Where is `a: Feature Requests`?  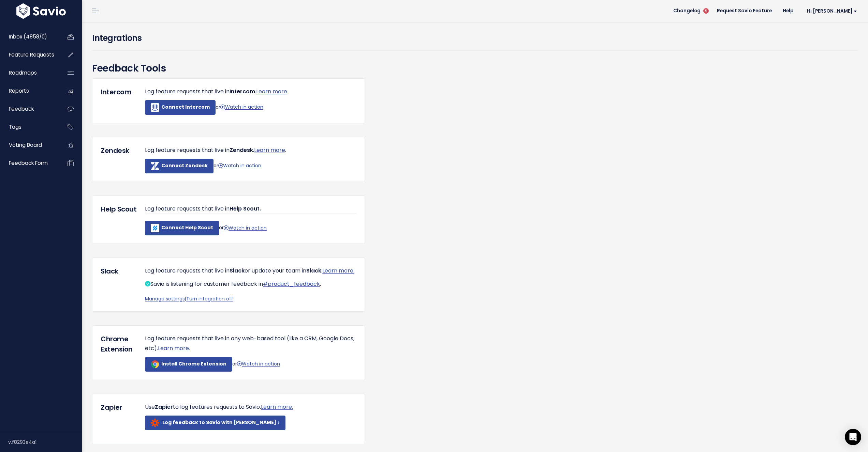
a: Feature Requests is located at coordinates (29, 55).